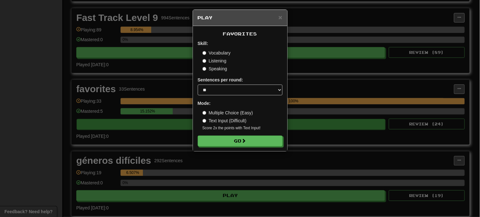 This screenshot has height=217, width=480. I want to click on input: Vocabulary, so click(204, 53).